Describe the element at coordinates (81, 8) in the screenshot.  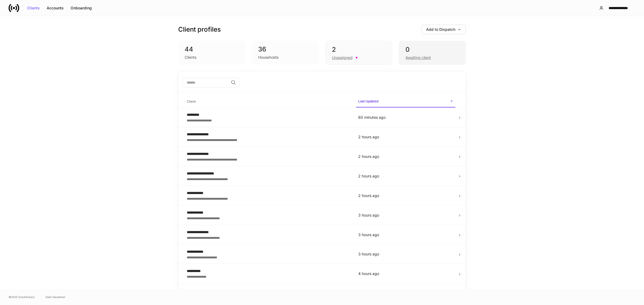
I see `div: Onboarding` at that location.